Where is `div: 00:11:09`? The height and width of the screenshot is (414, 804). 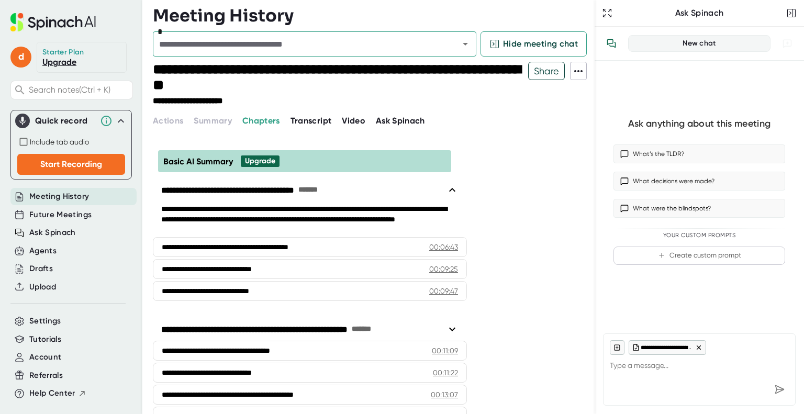 div: 00:11:09 is located at coordinates (445, 351).